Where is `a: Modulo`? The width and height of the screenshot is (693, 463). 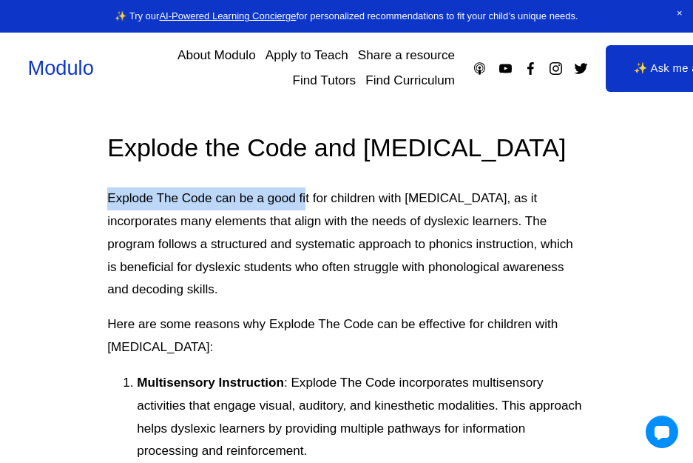
a: Modulo is located at coordinates (60, 67).